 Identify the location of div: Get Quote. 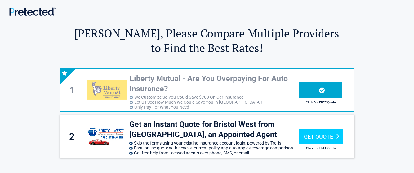
(321, 137).